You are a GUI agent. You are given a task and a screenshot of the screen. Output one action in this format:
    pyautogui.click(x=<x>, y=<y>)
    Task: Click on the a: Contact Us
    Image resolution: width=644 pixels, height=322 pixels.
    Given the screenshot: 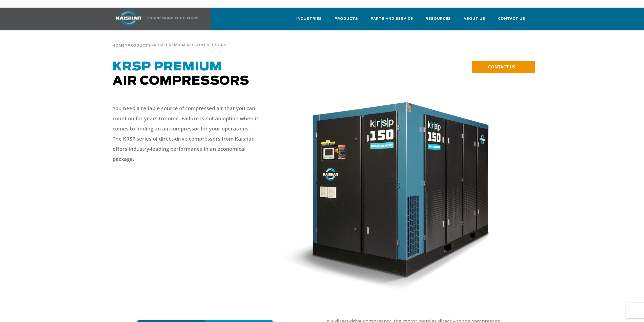 What is the action you would take?
    pyautogui.click(x=511, y=21)
    